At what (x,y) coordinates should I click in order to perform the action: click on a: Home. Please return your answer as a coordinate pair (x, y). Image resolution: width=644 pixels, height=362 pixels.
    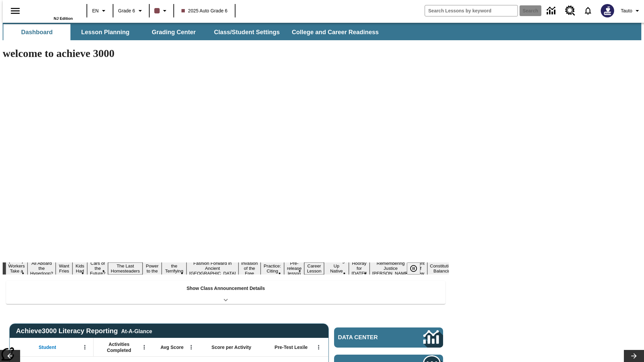
    Looking at the image, I should click on (51, 9).